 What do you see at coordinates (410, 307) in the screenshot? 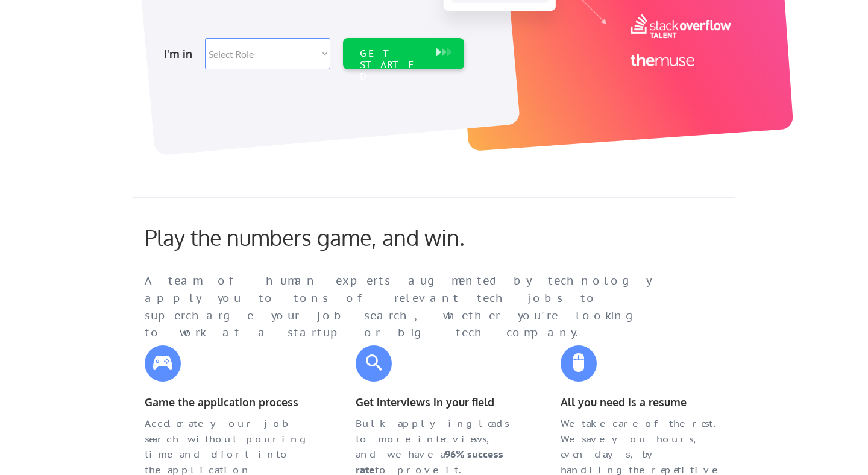
I see `div: A team of human experts augmented by technology apply you to tons of relevant tech jobs to superc...` at bounding box center [410, 307].